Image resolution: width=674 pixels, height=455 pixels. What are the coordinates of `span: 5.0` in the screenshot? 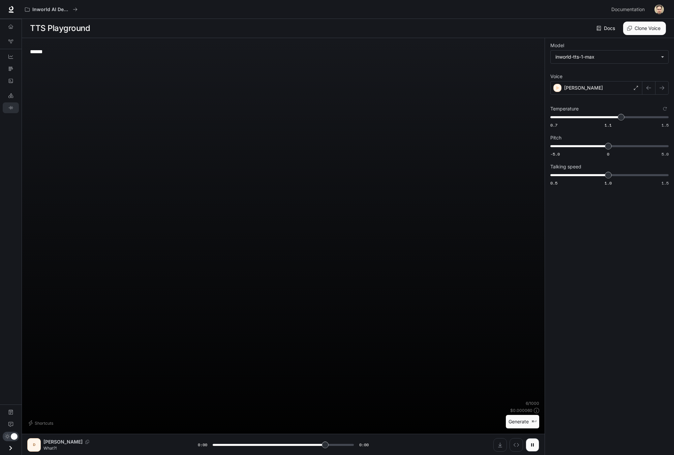 It's located at (664, 154).